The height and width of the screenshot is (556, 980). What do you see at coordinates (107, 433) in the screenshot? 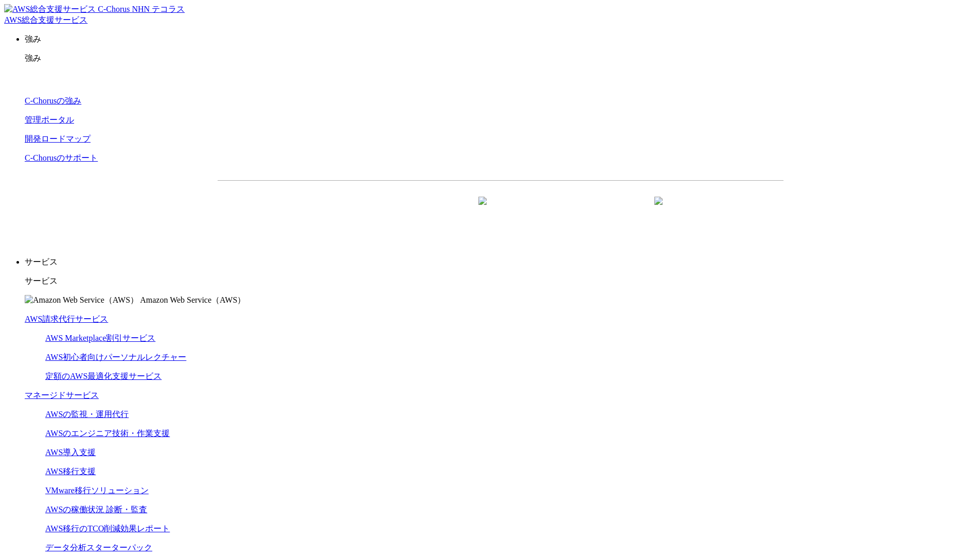
I see `a: AWSのエンジニア技術・作業支援` at bounding box center [107, 433].